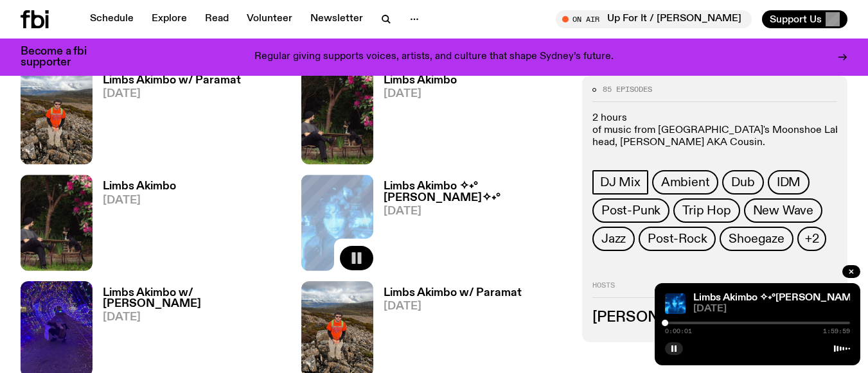 The width and height of the screenshot is (868, 373). Describe the element at coordinates (627, 90) in the screenshot. I see `span: 85 episodes` at that location.